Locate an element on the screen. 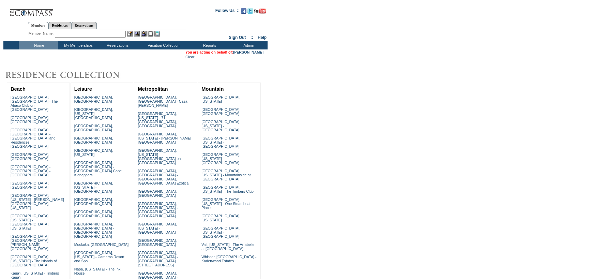  a: Sign Out is located at coordinates (237, 37).